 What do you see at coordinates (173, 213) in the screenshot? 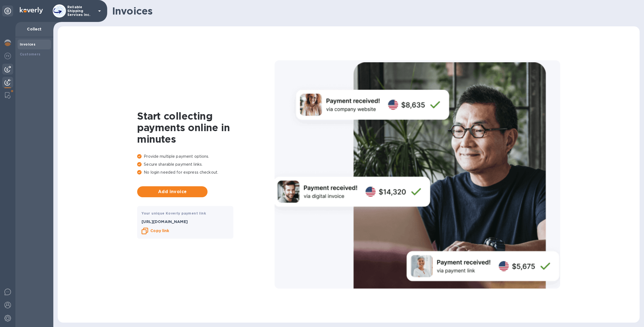
I see `b: Your unique Koverly payment link` at bounding box center [173, 213].